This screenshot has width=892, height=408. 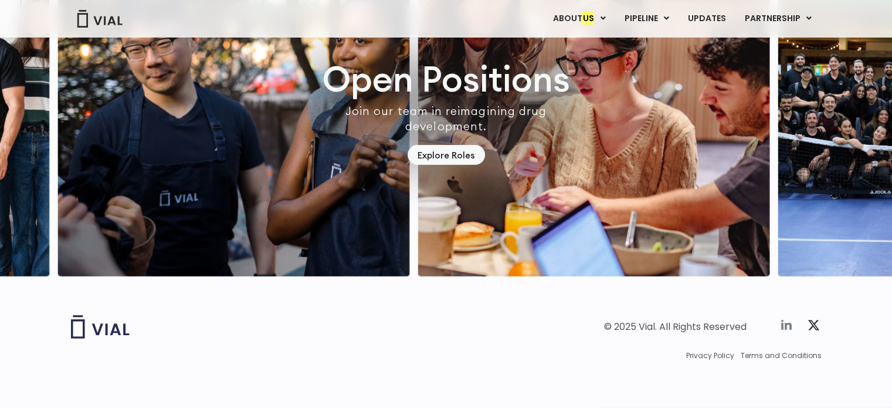 I want to click on span: Privacy Policy, so click(x=710, y=355).